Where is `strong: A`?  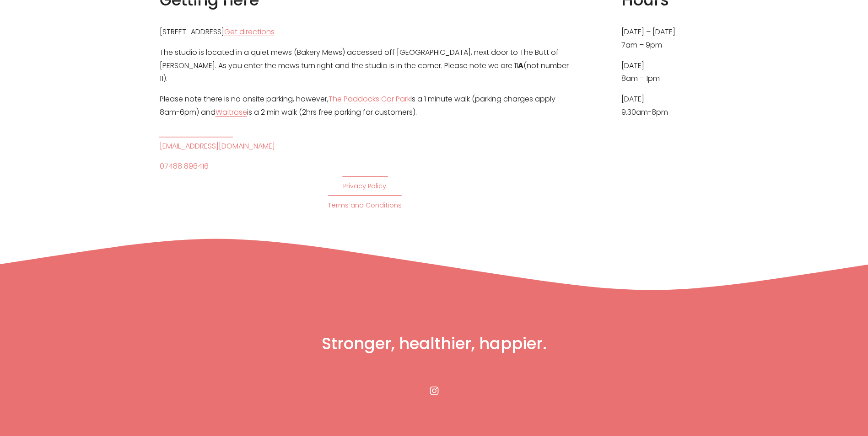
strong: A is located at coordinates (520, 65).